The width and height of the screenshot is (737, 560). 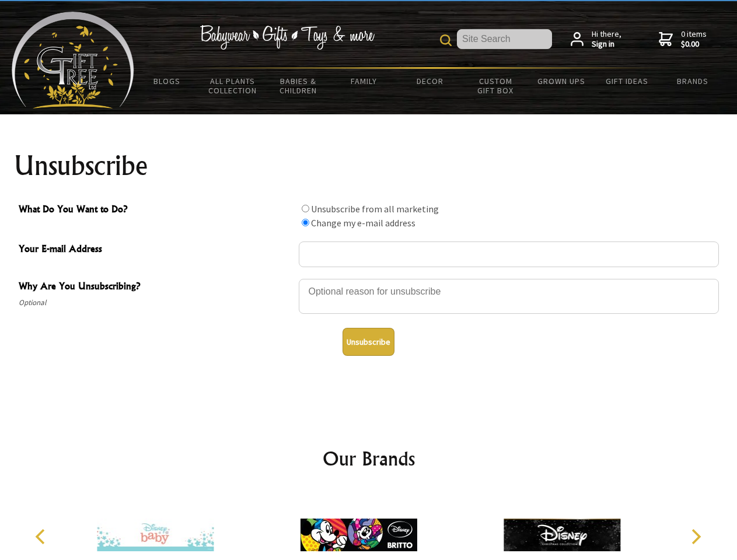 What do you see at coordinates (167, 81) in the screenshot?
I see `a: BLOGS` at bounding box center [167, 81].